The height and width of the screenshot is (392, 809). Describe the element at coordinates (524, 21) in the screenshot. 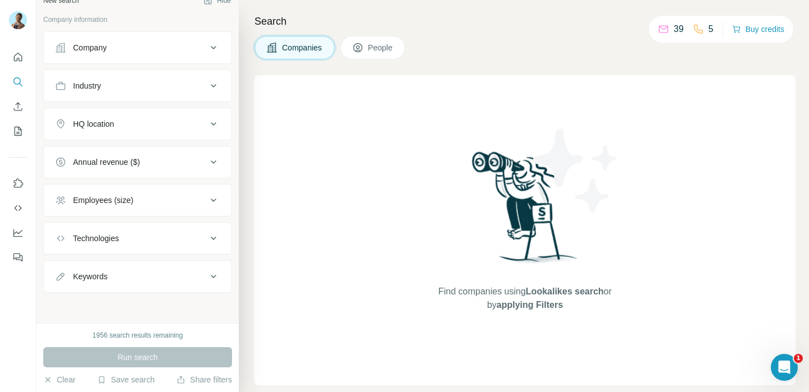

I see `h4: Search` at that location.